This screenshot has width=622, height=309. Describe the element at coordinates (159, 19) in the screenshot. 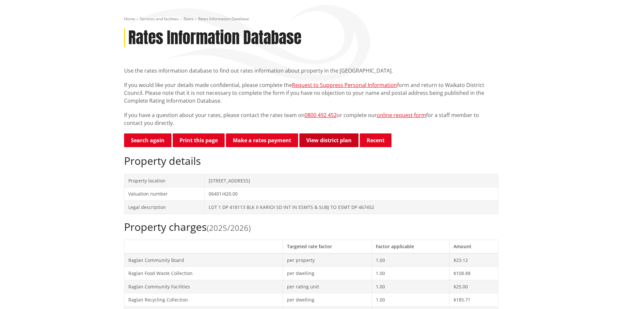

I see `a: Services and facilities` at that location.